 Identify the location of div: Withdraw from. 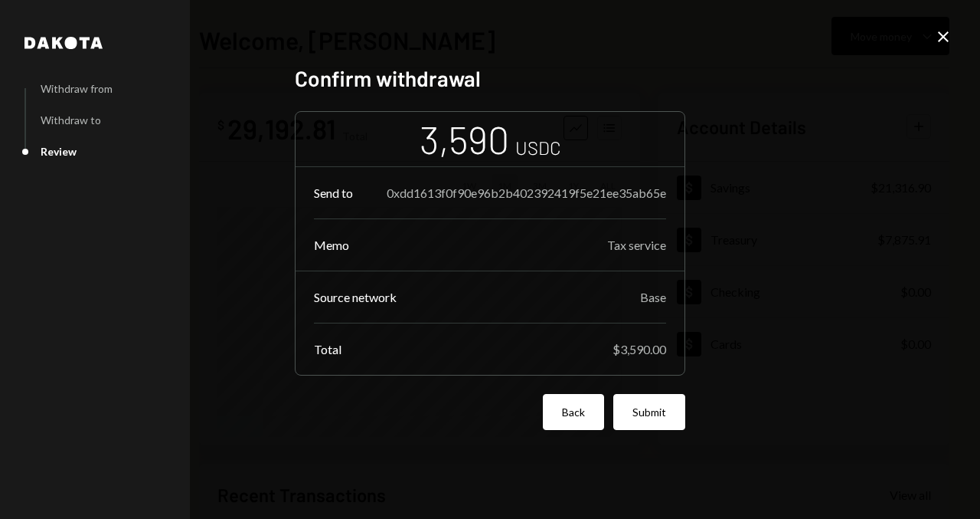
(76, 88).